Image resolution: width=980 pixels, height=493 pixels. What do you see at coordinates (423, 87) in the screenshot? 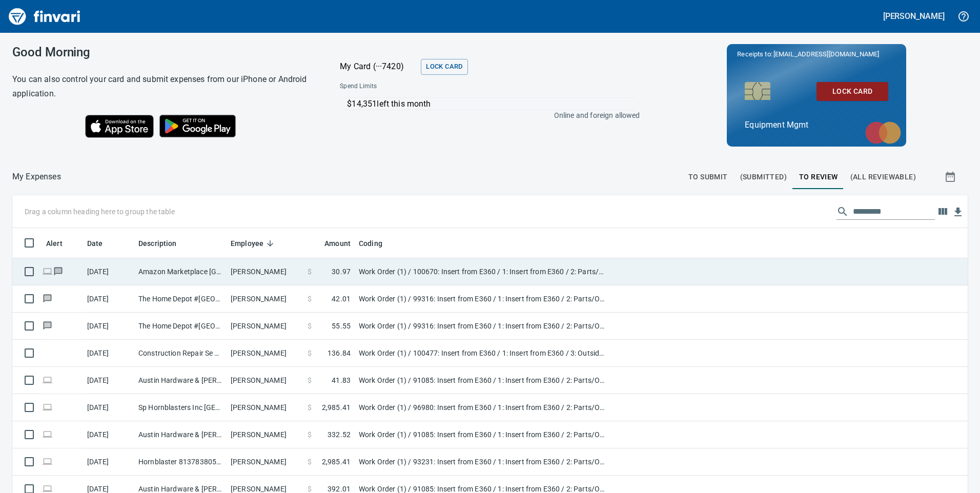
I see `span: Spend Limits` at bounding box center [423, 87].